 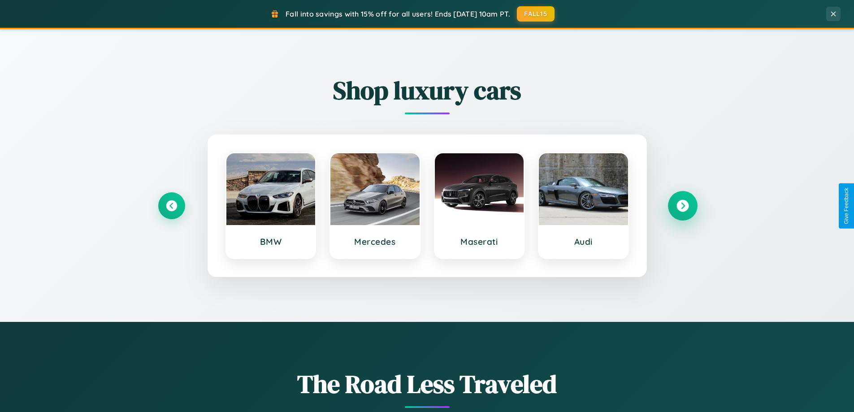 I want to click on button: FALL15, so click(x=535, y=14).